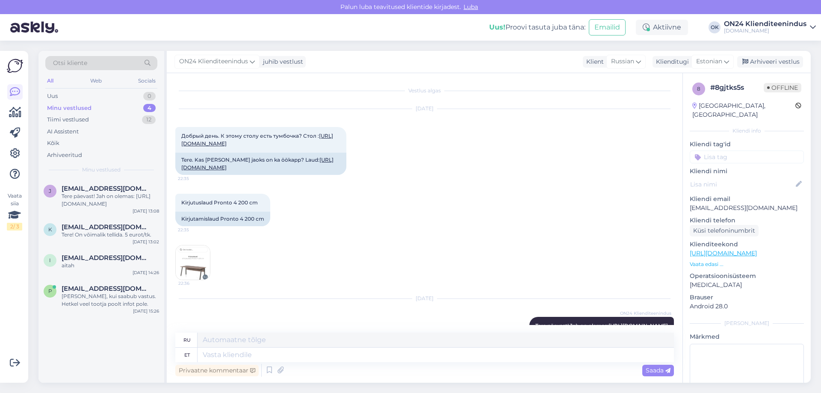 The image size is (821, 393). Describe the element at coordinates (50, 291) in the screenshot. I see `span: p` at that location.